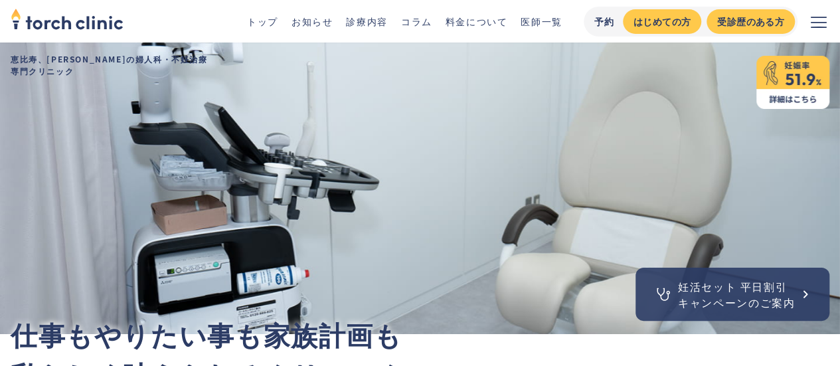 This screenshot has height=366, width=840. Describe the element at coordinates (67, 21) in the screenshot. I see `a: home` at that location.